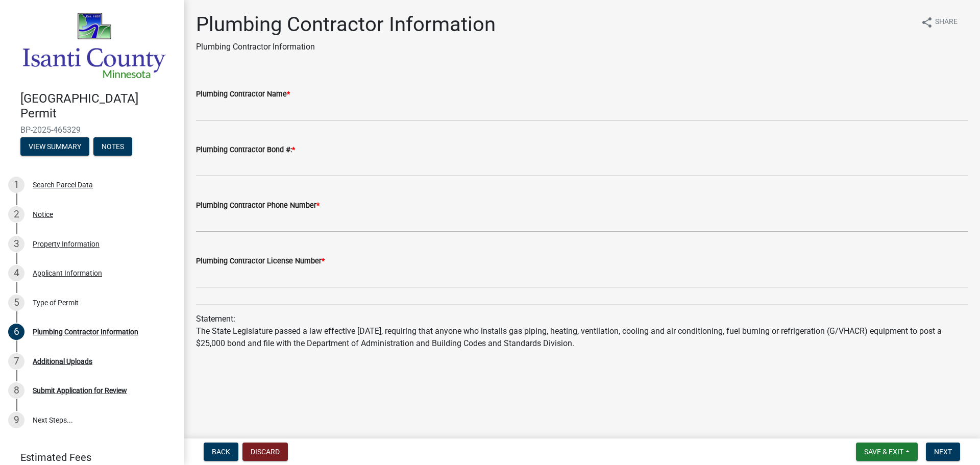  I want to click on button: Notes, so click(113, 147).